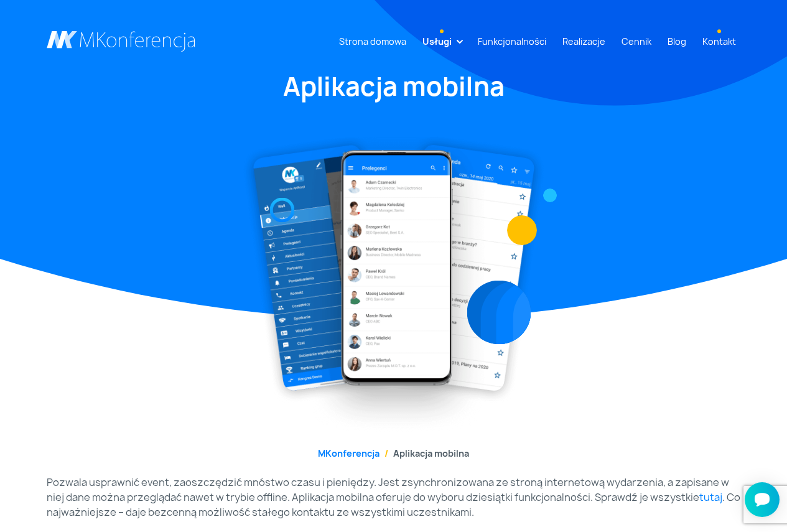 This screenshot has width=787, height=532. I want to click on a: Cennik, so click(636, 41).